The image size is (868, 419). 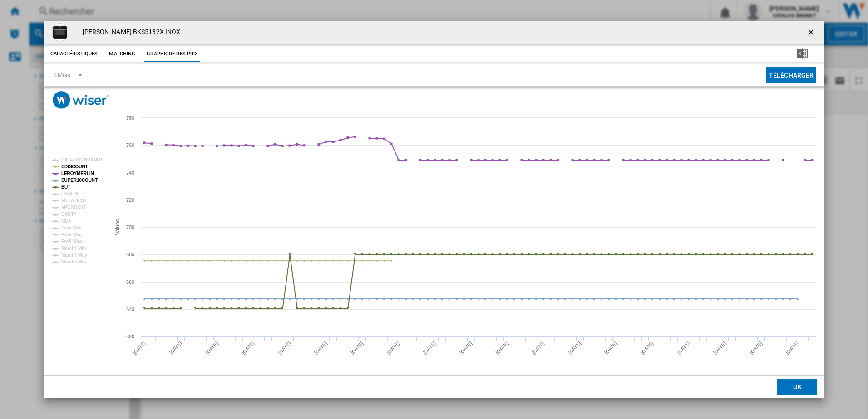 I want to click on button: Graphique des prix, so click(x=172, y=54).